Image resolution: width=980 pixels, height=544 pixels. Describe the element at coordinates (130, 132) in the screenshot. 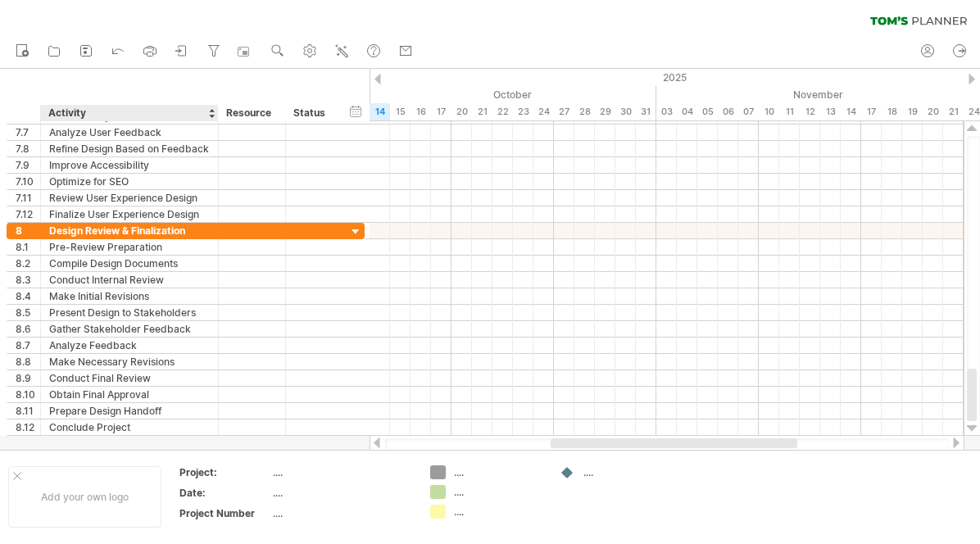

I see `div: Analyze User Feedback` at that location.